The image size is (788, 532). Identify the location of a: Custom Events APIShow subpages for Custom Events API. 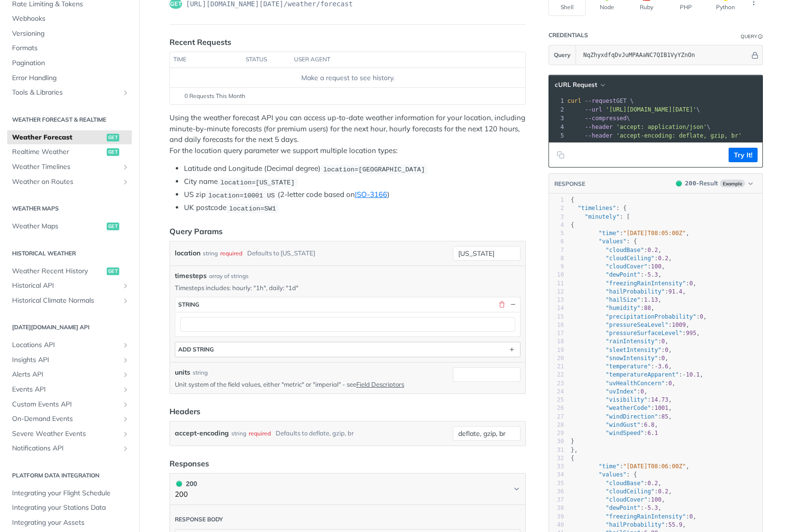
(70, 405).